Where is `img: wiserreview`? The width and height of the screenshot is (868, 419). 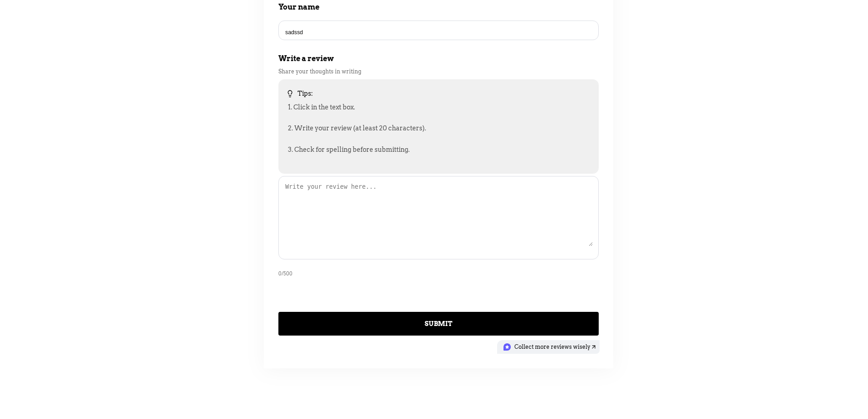
img: wiserreview is located at coordinates (507, 347).